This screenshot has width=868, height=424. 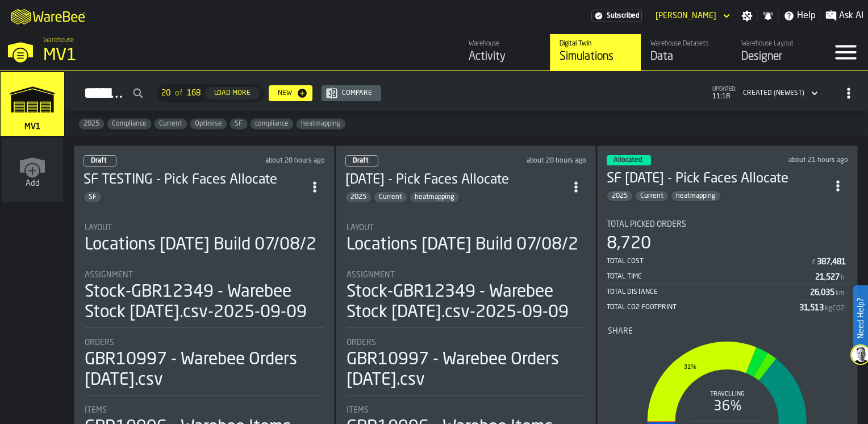 What do you see at coordinates (193, 180) in the screenshot?
I see `h3: SF TESTING - Pick Faces Allocate` at bounding box center [193, 180].